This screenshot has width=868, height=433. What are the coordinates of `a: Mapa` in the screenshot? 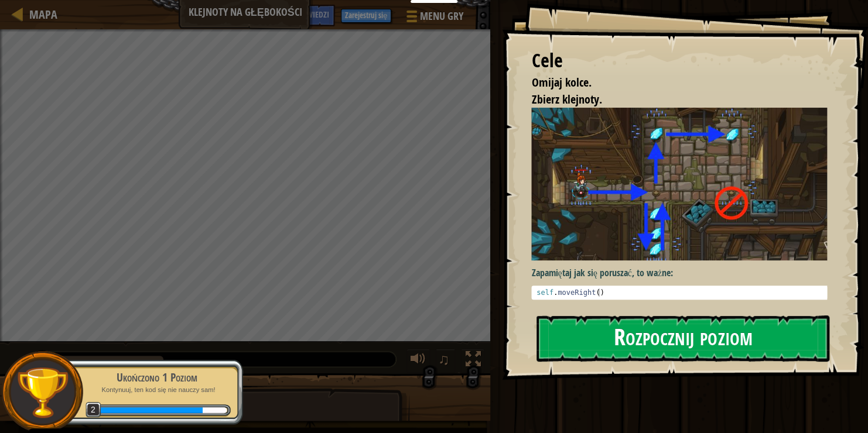 It's located at (41, 14).